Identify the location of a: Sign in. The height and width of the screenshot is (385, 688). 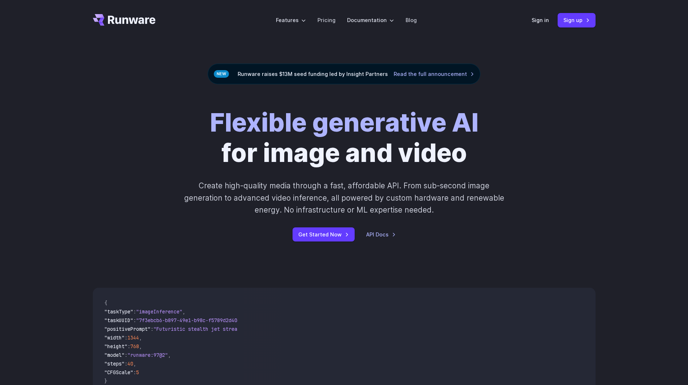
(540, 20).